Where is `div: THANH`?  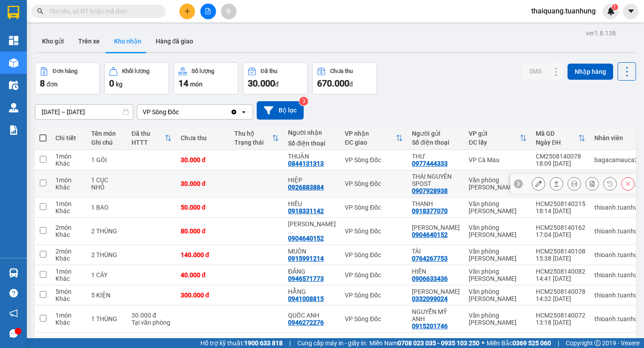
div: THANH is located at coordinates (436, 204).